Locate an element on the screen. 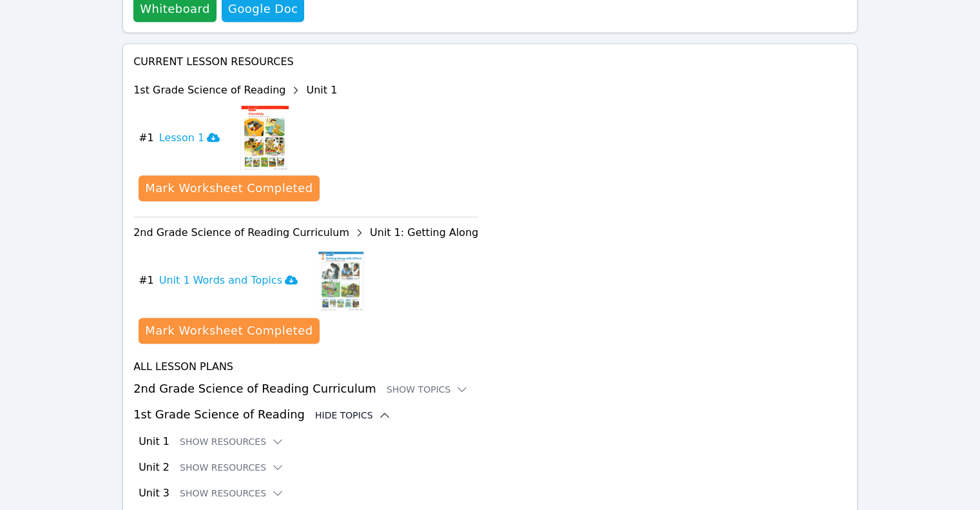 The image size is (980, 510). button: Show Topics is located at coordinates (428, 390).